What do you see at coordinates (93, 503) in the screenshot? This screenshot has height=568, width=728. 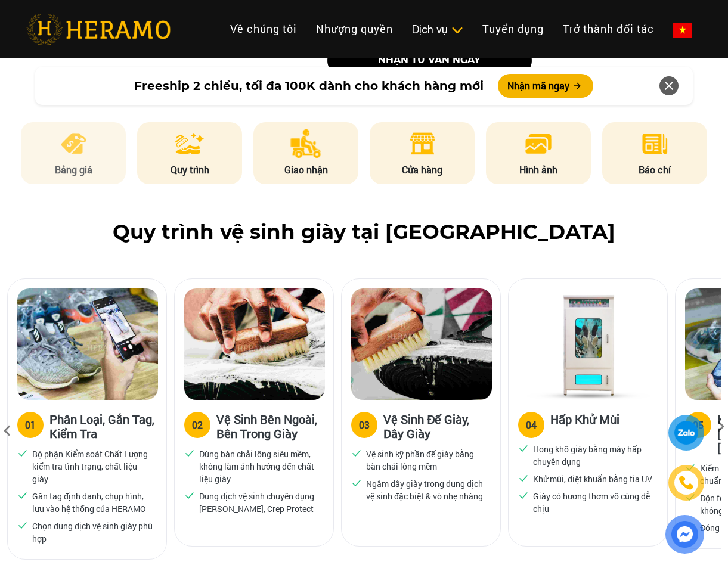 I see `p: Gắn tag định danh, chụp hình, lưu vào hệ thống của HERAMO` at bounding box center [93, 503].